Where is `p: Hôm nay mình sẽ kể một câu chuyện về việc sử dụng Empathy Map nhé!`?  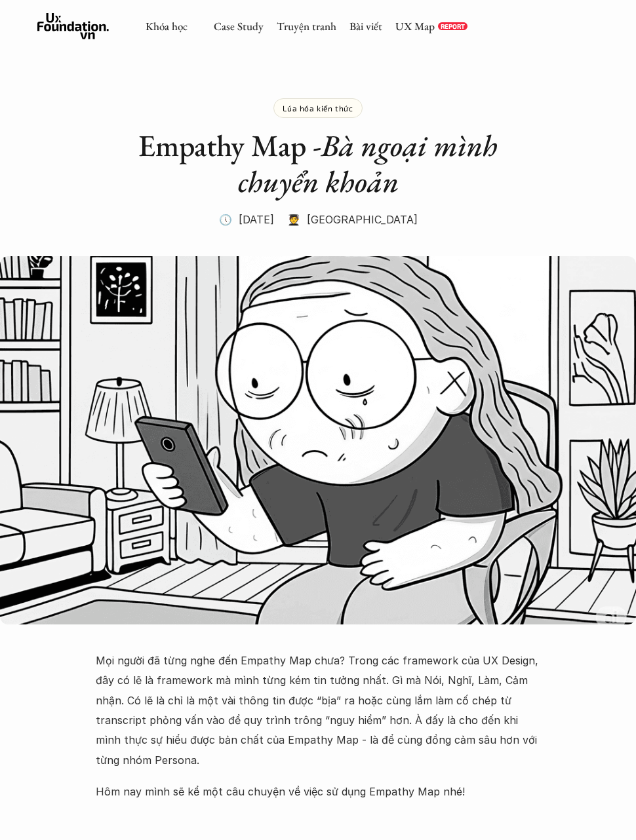
p: Hôm nay mình sẽ kể một câu chuyện về việc sử dụng Empathy Map nhé! is located at coordinates (318, 792).